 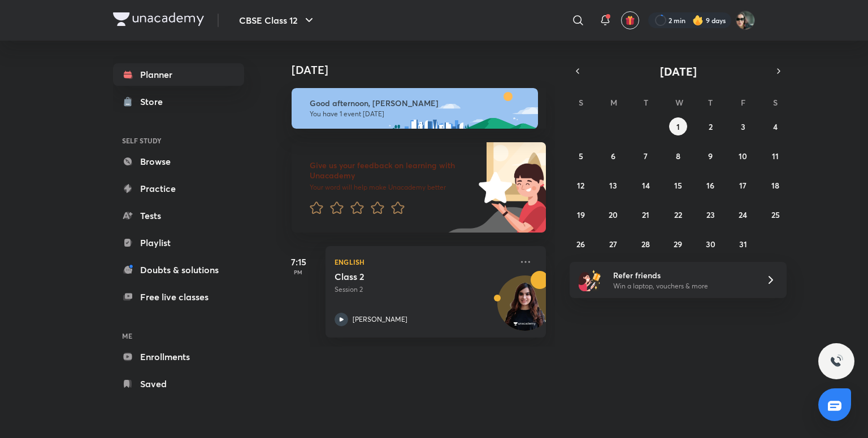 What do you see at coordinates (179, 102) in the screenshot?
I see `a: Store` at bounding box center [179, 102].